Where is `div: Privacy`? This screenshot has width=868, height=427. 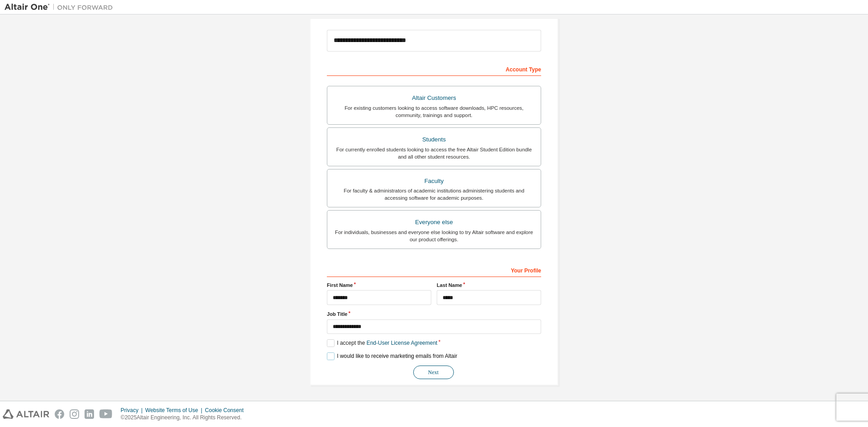 div: Privacy is located at coordinates (133, 411).